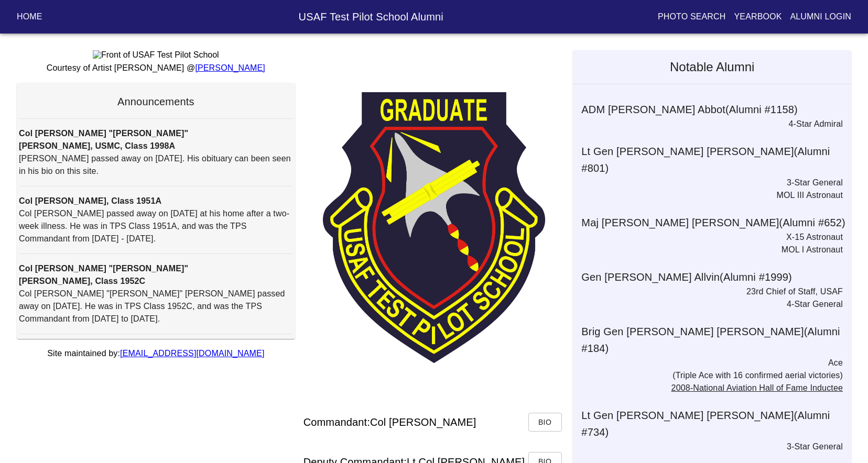 This screenshot has width=868, height=463. Describe the element at coordinates (708, 237) in the screenshot. I see `p: X-15 Astronaut` at that location.